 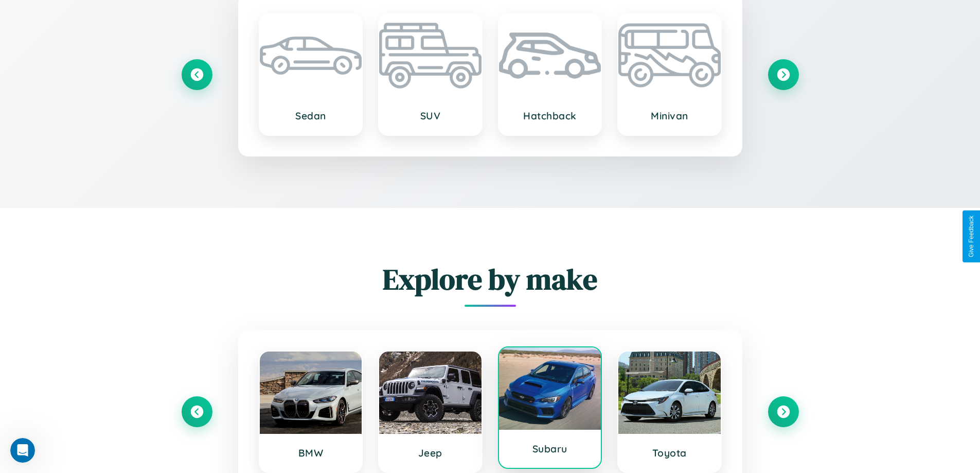 What do you see at coordinates (310, 116) in the screenshot?
I see `h3: Sedan` at bounding box center [310, 116].